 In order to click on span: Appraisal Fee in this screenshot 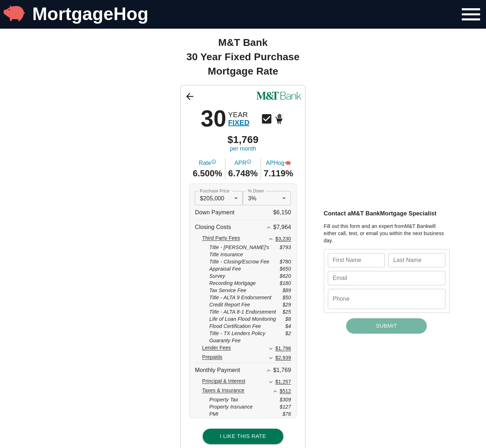, I will do `click(225, 269)`.